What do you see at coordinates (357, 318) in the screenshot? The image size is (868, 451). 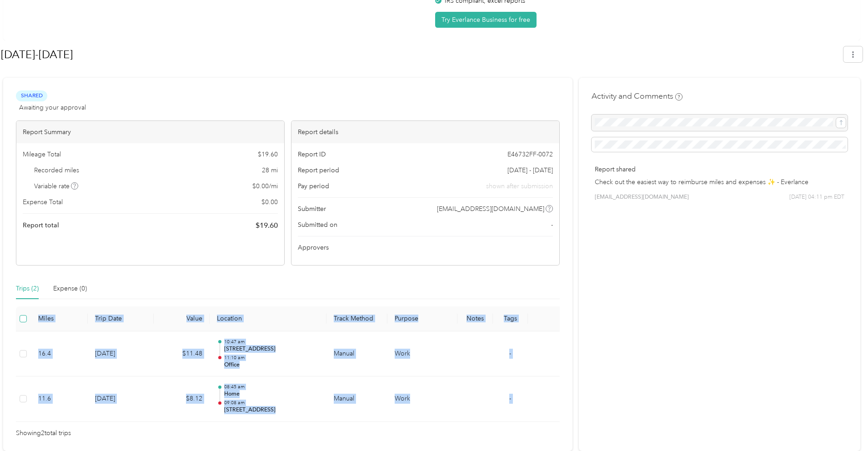 I see `th: Track Method` at bounding box center [357, 318].